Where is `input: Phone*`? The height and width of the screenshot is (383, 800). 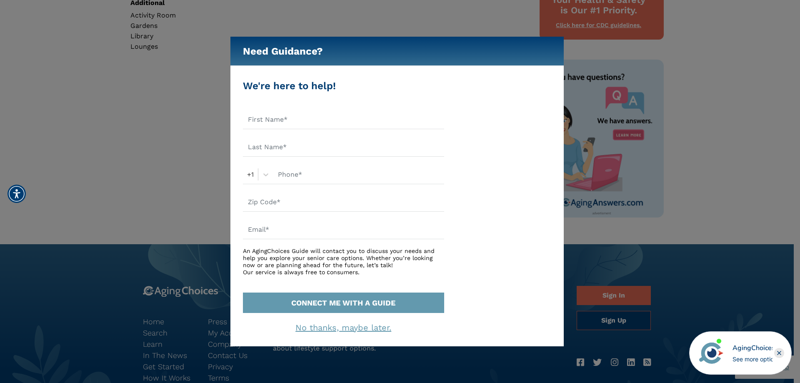
input: Phone* is located at coordinates (358, 175).